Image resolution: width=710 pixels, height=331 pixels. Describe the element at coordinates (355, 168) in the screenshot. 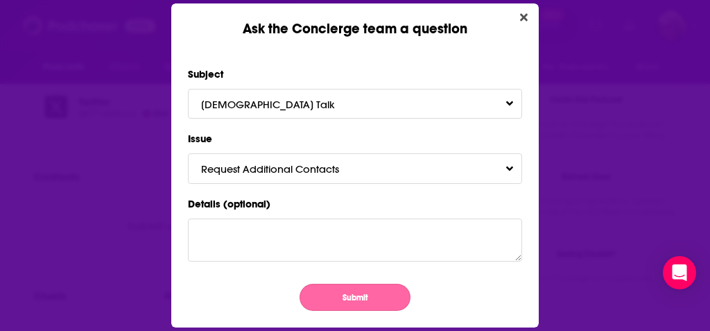

I see `button: Request Additional ContactsToggle Pronoun Dropdown` at that location.